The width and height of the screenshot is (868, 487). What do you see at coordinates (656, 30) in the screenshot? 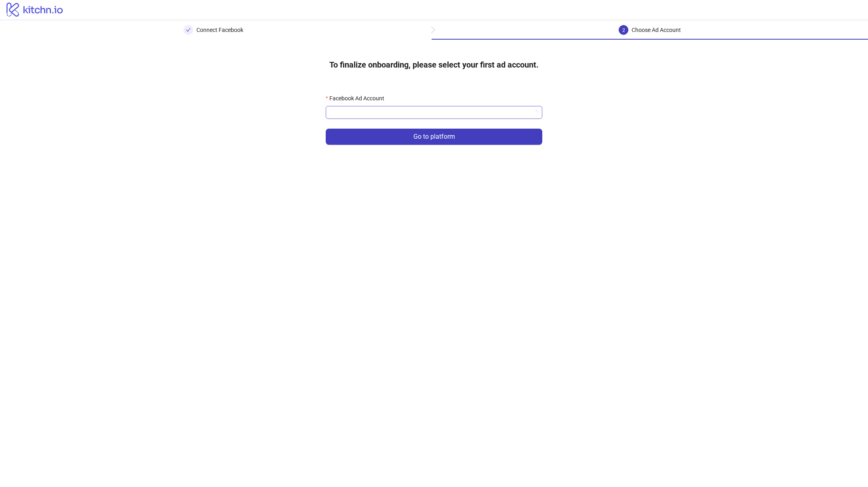
I see `div: Choose Ad Account` at bounding box center [656, 30].